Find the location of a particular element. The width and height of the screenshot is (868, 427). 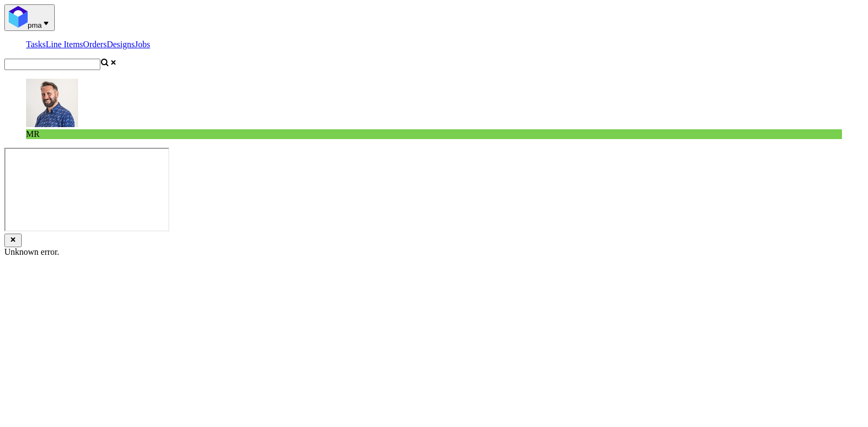

a: Orders is located at coordinates (95, 44).